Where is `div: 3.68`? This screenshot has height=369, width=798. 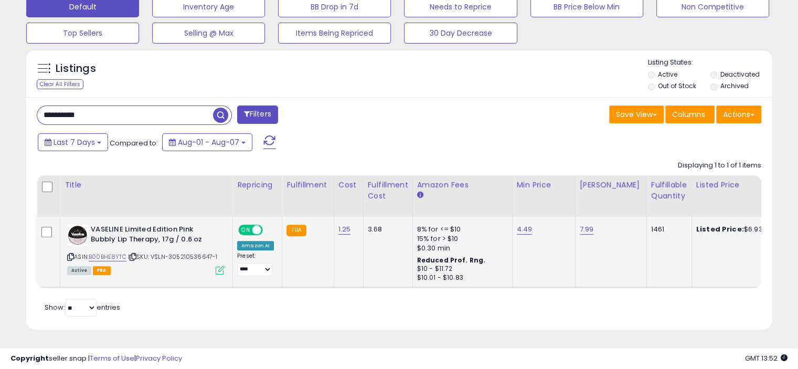 div: 3.68 is located at coordinates (386, 229).